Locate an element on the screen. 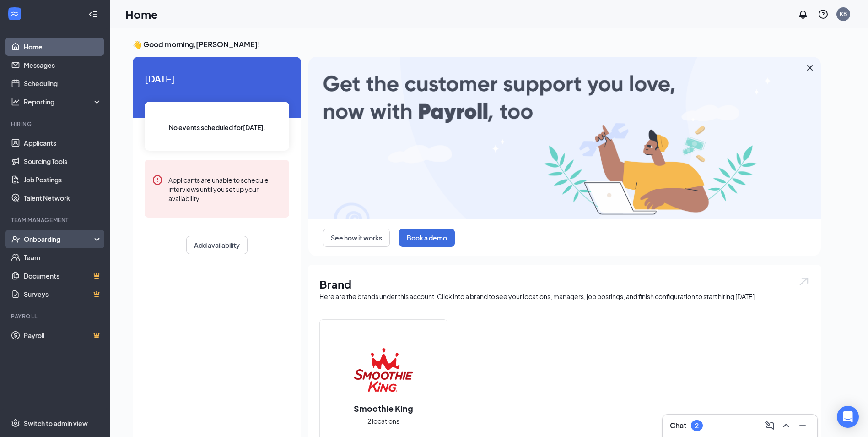 This screenshot has width=868, height=437. button: Book a demo is located at coordinates (427, 238).